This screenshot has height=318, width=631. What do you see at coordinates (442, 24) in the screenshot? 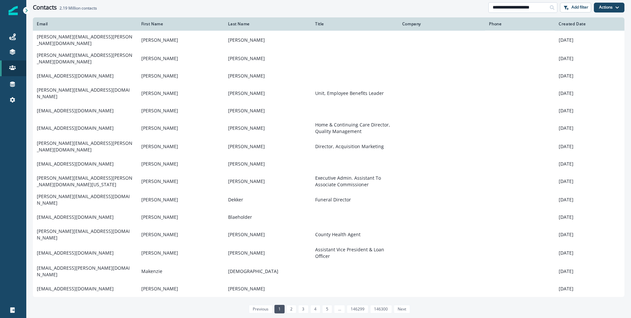
I see `div: Company` at bounding box center [442, 24].